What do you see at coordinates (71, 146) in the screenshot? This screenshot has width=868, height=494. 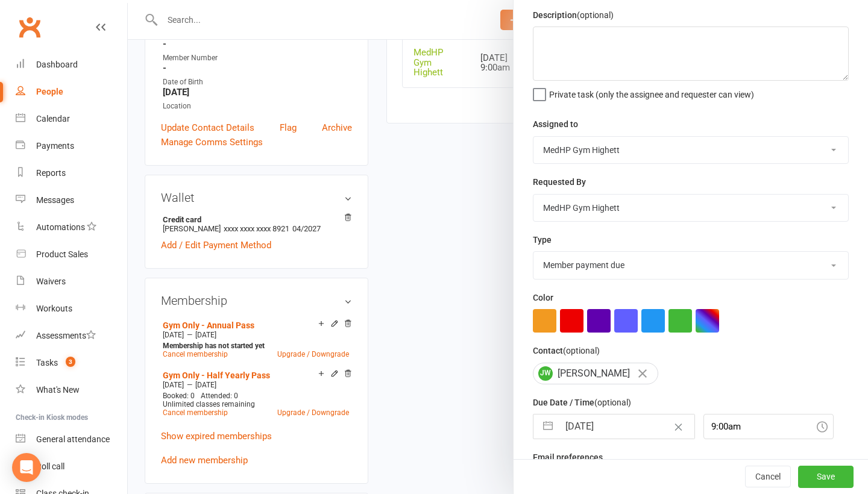 I see `a: Payments` at bounding box center [71, 146].